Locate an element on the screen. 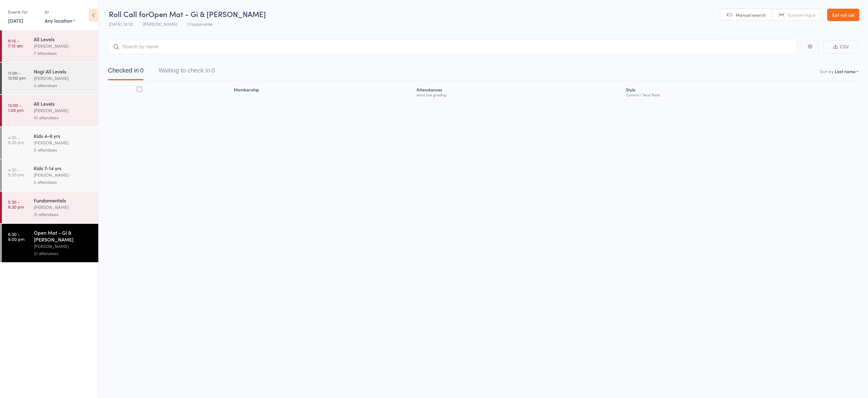 The height and width of the screenshot is (398, 868). div: Atten­dances is located at coordinates (519, 91).